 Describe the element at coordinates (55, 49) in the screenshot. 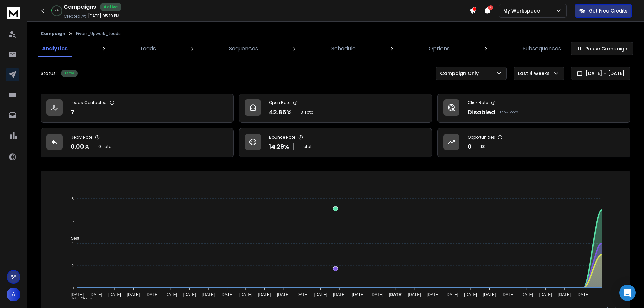

I see `a: Analytics` at that location.